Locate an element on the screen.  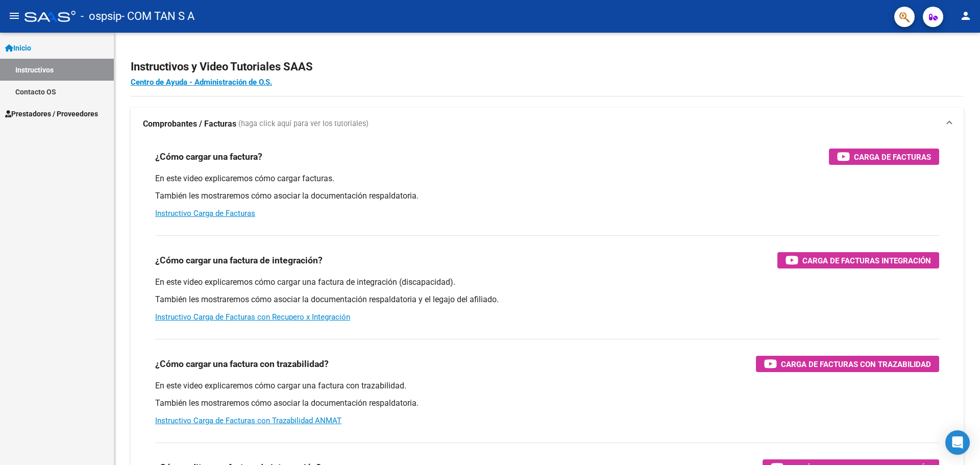
span: Prestadores / Proveedores is located at coordinates (52, 114).